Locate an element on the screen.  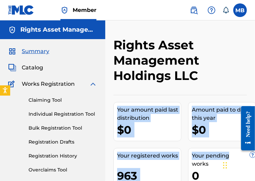
h5: Rights Asset Management Holdings LLC is located at coordinates (59, 30).